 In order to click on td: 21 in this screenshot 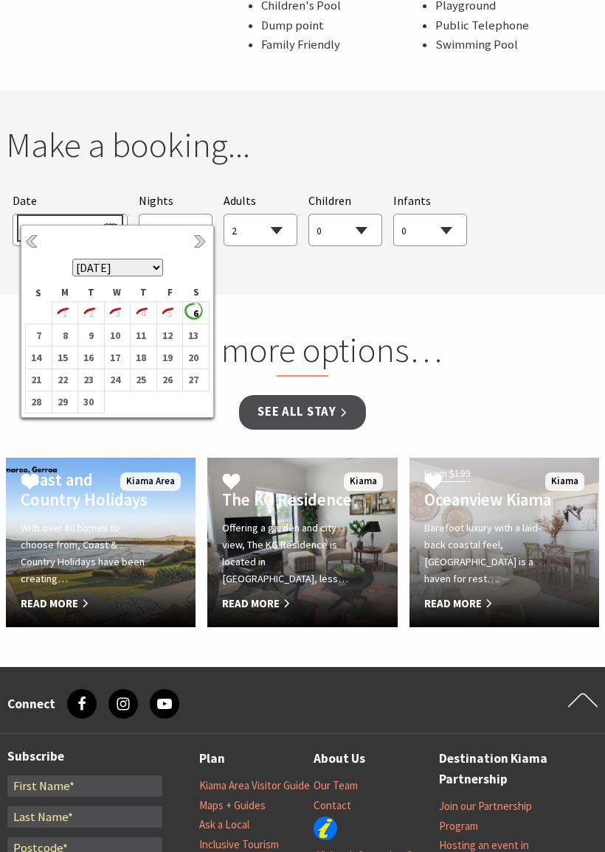, I will do `click(39, 380)`.